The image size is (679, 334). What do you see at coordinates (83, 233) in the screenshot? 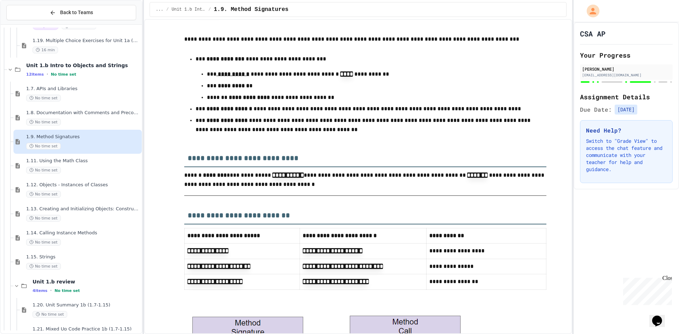
I see `span: 1.14. Calling Instance Methods` at bounding box center [83, 233].